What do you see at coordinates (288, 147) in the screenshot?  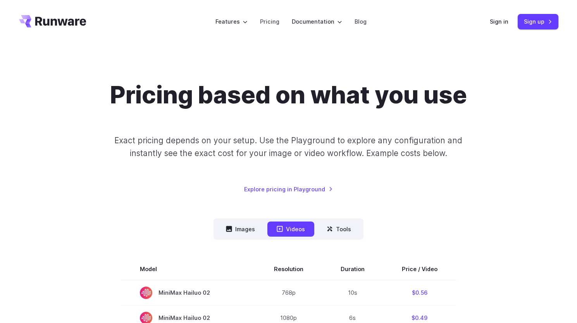 I see `p: Exact pricing depends on your setup. Use the Playground to explore any configuration and instantl...` at bounding box center [288, 147].